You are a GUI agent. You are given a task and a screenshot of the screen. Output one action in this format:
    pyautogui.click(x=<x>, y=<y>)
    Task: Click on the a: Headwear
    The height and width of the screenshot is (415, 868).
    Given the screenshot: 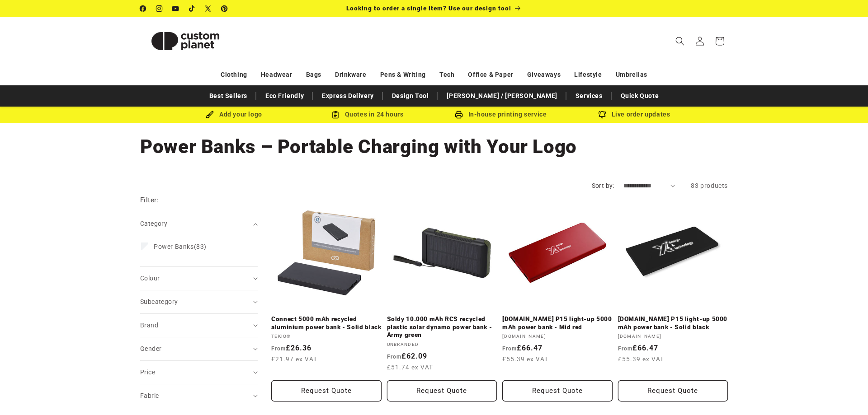 What is the action you would take?
    pyautogui.click(x=277, y=75)
    